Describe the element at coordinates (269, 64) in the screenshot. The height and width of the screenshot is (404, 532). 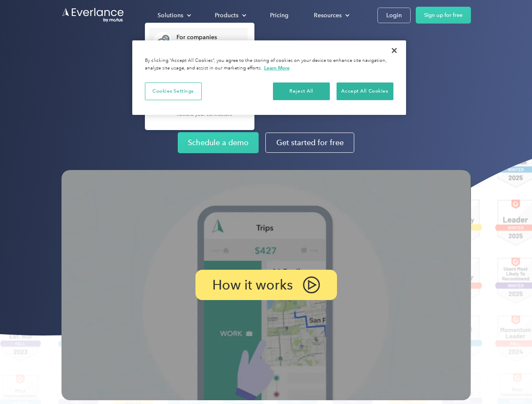
I see `div: By clicking “Accept All Cookies”, you agree to the storing of cookies on your device to enhance s...` at that location.